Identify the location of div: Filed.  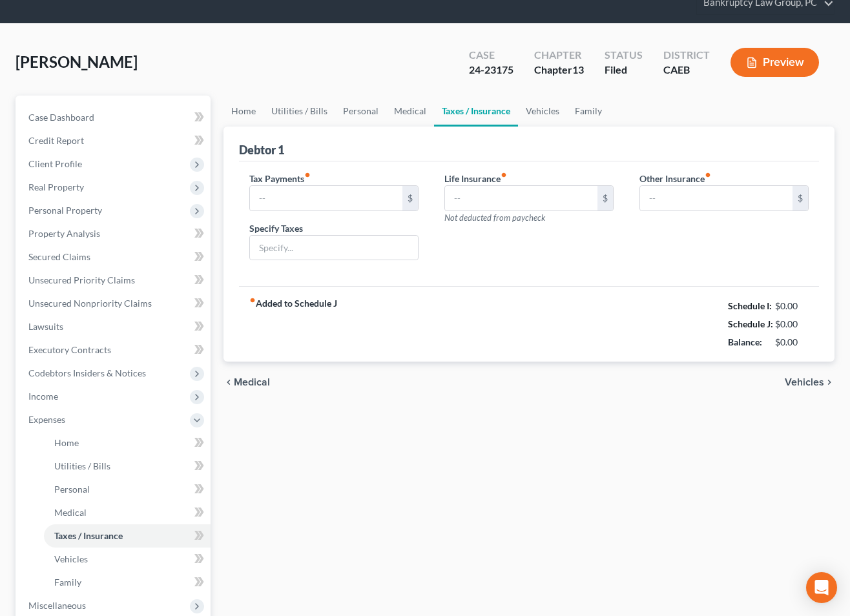
(623, 70).